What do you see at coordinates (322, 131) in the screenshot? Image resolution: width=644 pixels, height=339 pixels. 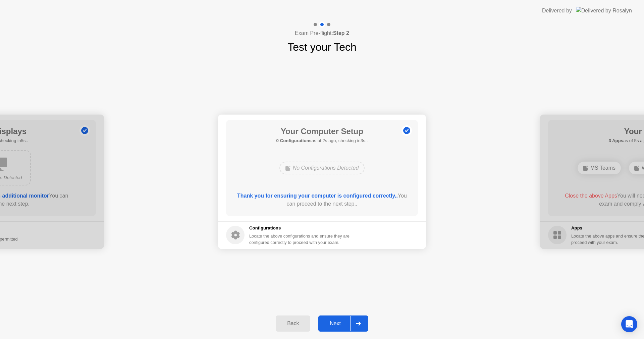 I see `h1: Your Computer Setup` at bounding box center [322, 131].